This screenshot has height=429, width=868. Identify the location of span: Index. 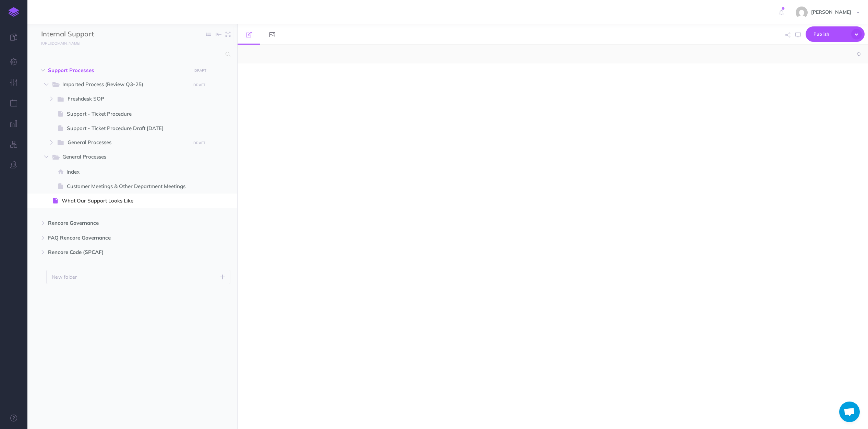
(131, 171).